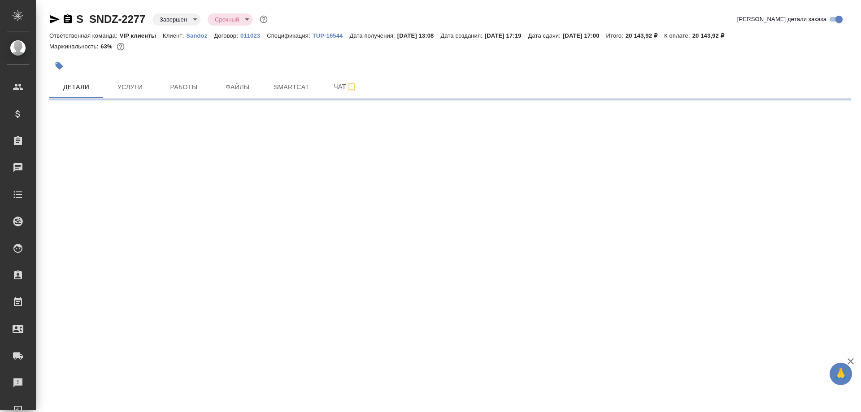 The height and width of the screenshot is (412, 861). I want to click on p: Sandoz, so click(200, 35).